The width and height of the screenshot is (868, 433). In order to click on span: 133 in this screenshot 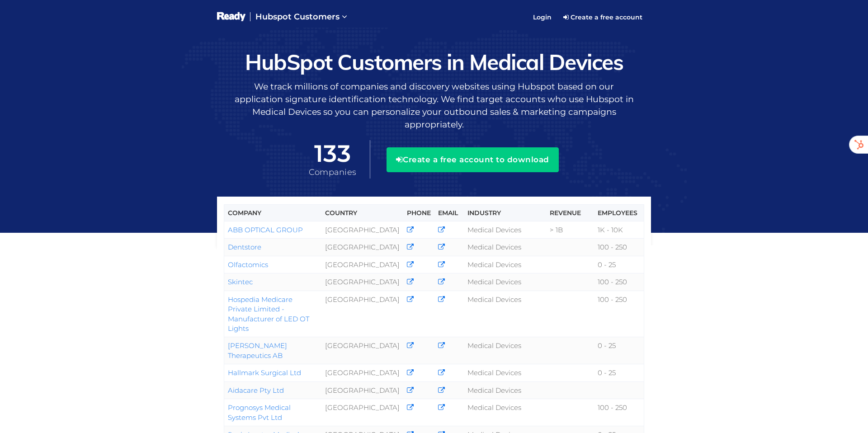, I will do `click(333, 154)`.